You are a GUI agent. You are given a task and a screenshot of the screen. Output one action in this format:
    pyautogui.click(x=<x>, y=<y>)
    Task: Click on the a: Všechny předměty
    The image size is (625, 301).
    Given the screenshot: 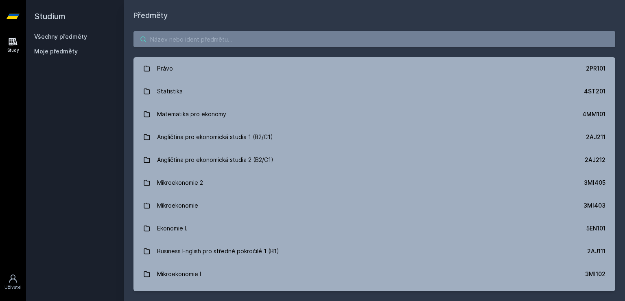 What is the action you would take?
    pyautogui.click(x=61, y=36)
    